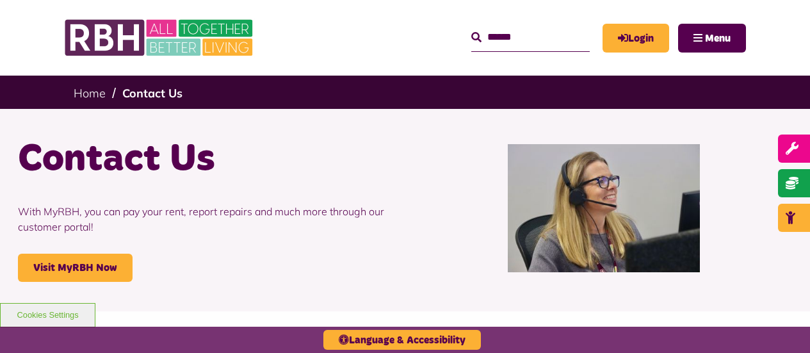 The width and height of the screenshot is (810, 353). What do you see at coordinates (636, 38) in the screenshot?
I see `a: MyRBH` at bounding box center [636, 38].